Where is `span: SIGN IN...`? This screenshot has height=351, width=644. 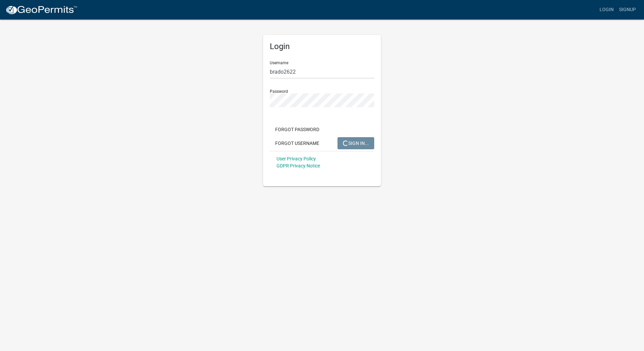 span: SIGN IN... is located at coordinates (356, 143).